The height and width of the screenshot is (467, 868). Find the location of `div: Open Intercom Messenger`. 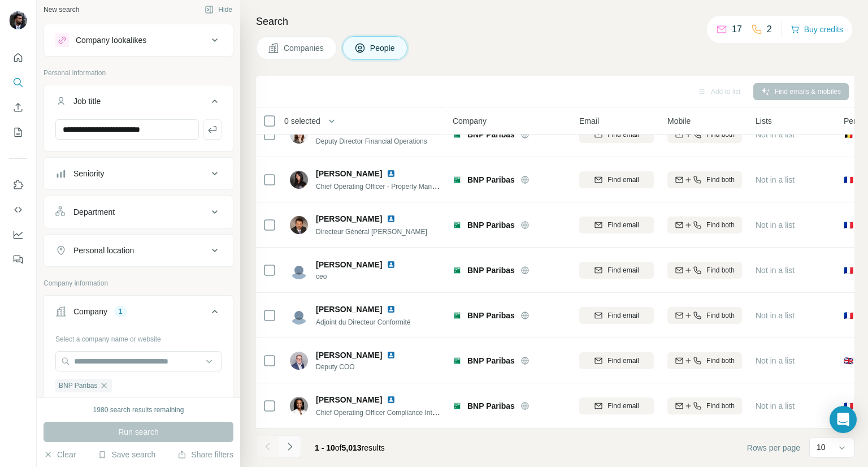

div: Open Intercom Messenger is located at coordinates (843, 419).